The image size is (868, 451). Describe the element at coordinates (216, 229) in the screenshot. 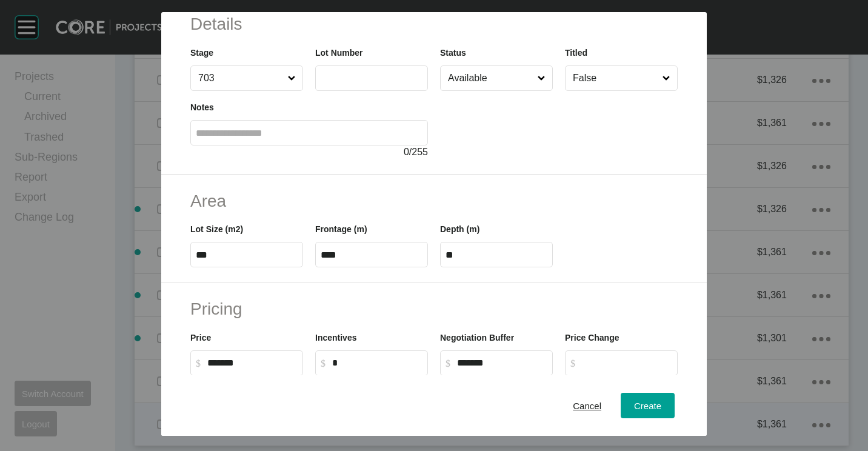

I see `label: Lot Size (m2)` at that location.